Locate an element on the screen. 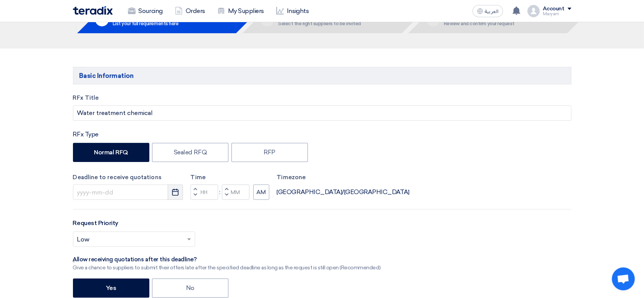  h5: Basic Information is located at coordinates (322, 76).